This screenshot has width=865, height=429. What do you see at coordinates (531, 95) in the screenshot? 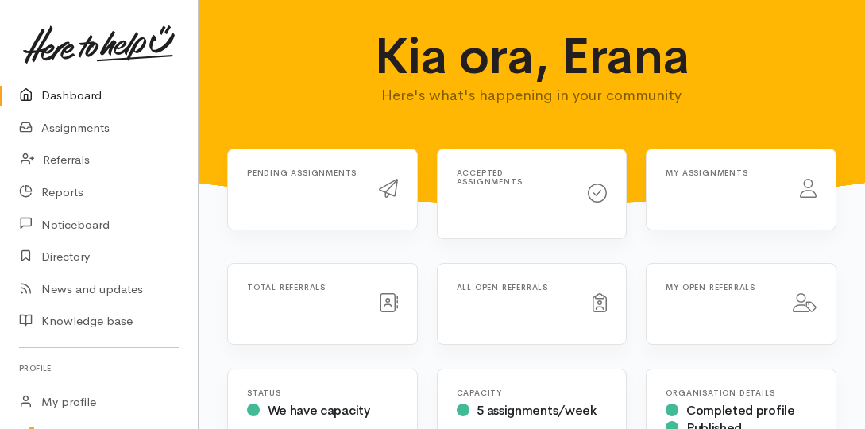
I see `p: Here's what's happening in your community` at bounding box center [531, 95].